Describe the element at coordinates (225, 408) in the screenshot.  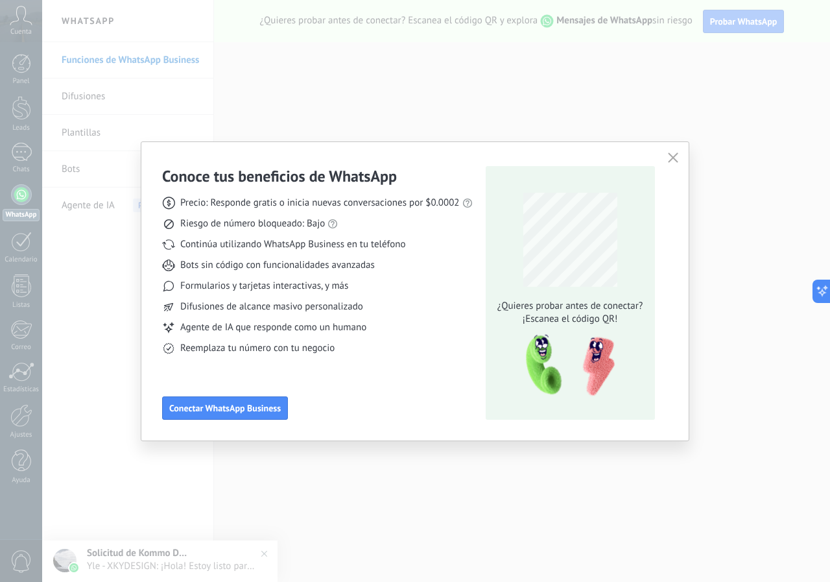
I see `button: Conectar WhatsApp Business` at that location.